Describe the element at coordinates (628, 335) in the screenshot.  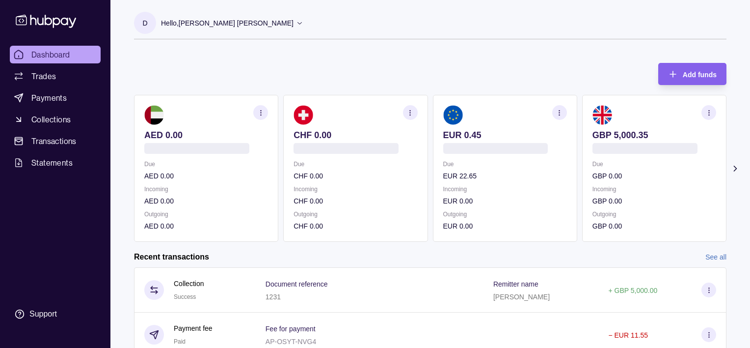
I see `p: − EUR 11.55` at that location.